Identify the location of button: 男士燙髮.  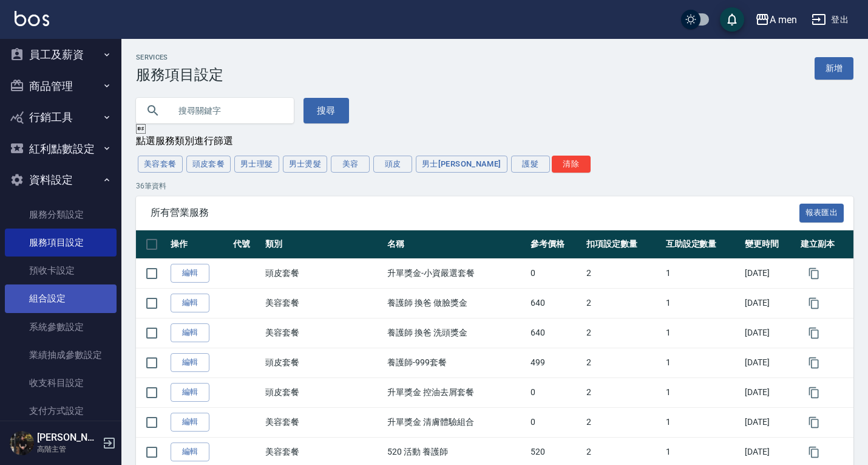
(305, 164).